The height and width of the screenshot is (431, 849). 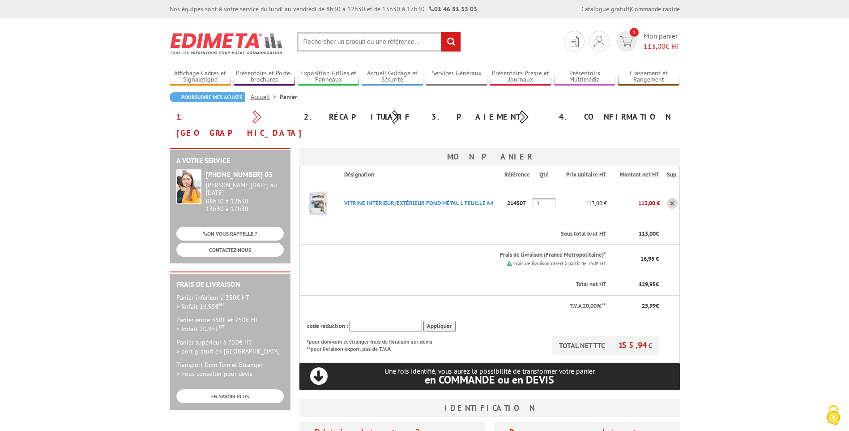 What do you see at coordinates (440, 326) in the screenshot?
I see `input: Appliquer` at bounding box center [440, 326].